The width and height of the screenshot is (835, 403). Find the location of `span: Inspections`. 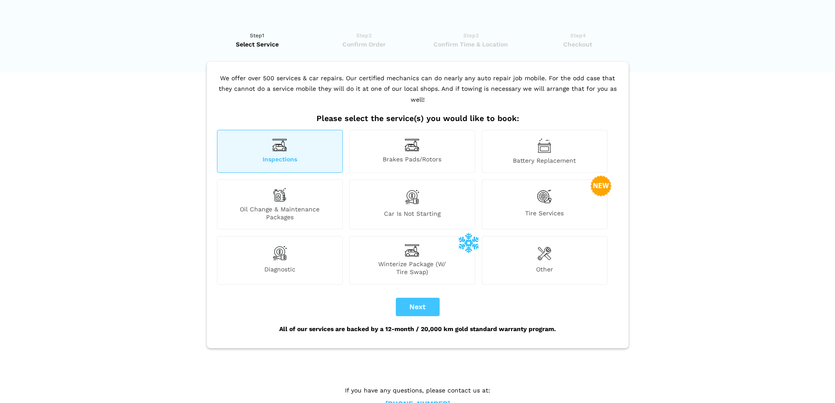

span: Inspections is located at coordinates (280, 160).